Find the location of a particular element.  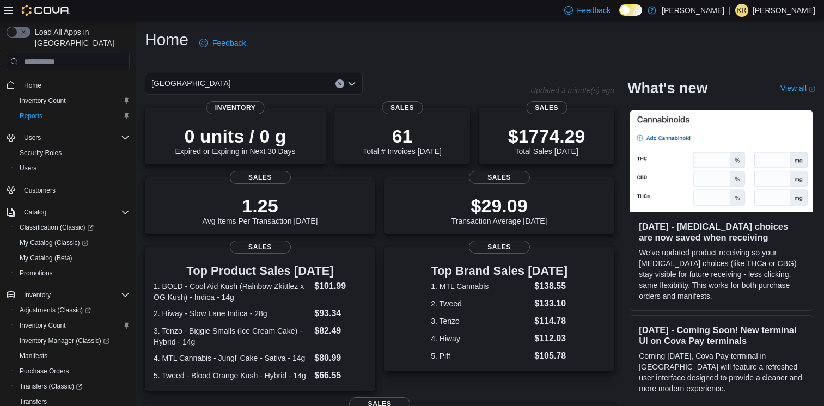

a: Purchase Orders is located at coordinates (44, 371).